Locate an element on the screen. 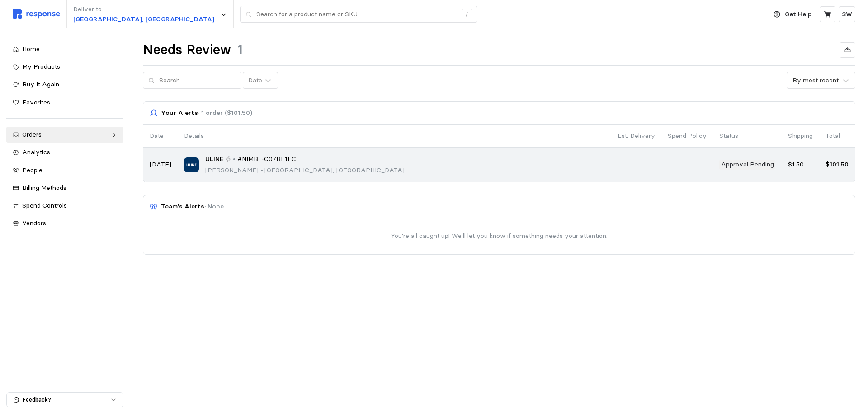 Image resolution: width=868 pixels, height=412 pixels. a: My Products is located at coordinates (64, 67).